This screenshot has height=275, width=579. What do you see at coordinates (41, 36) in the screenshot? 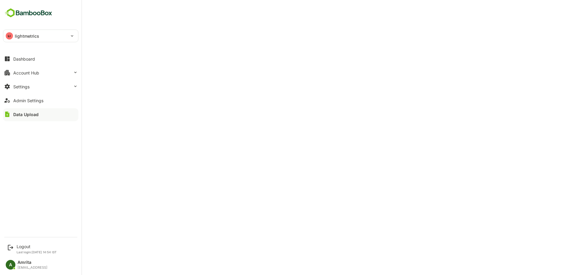
I see `div: LIlightmetrics` at bounding box center [41, 36].